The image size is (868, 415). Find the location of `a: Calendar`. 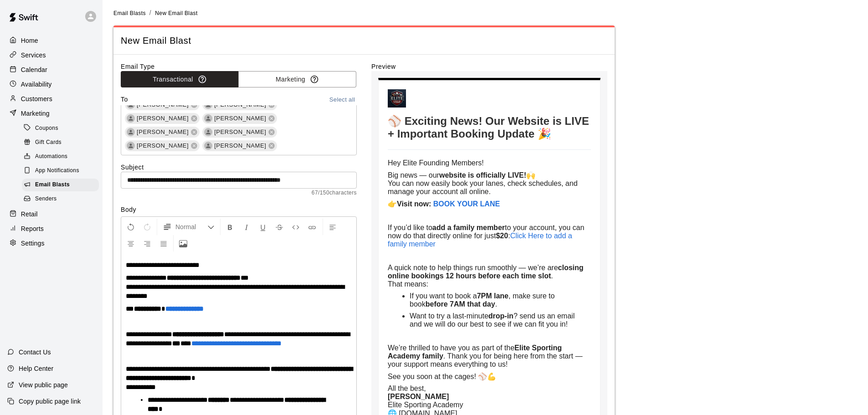

a: Calendar is located at coordinates (51, 70).